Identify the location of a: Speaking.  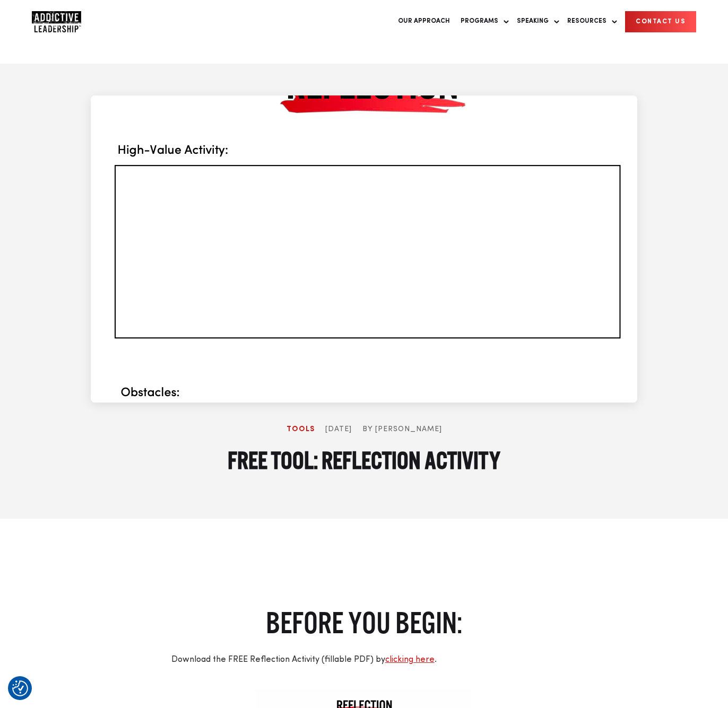
(535, 21).